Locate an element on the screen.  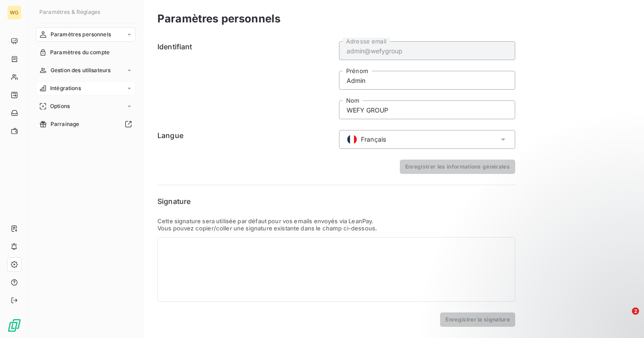
span: Gestion des utilisateurs is located at coordinates (81, 71).